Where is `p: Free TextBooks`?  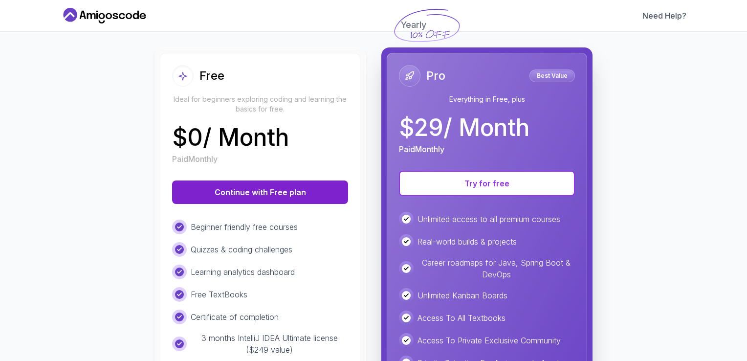 p: Free TextBooks is located at coordinates (219, 294).